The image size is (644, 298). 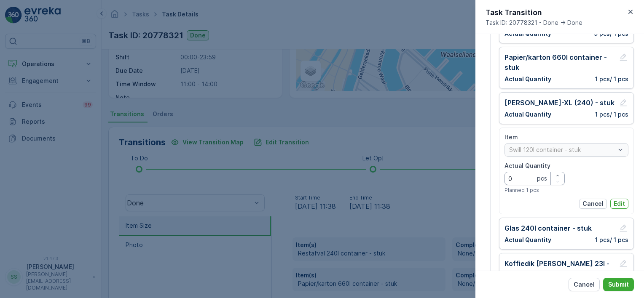 I want to click on button: Edit, so click(x=619, y=204).